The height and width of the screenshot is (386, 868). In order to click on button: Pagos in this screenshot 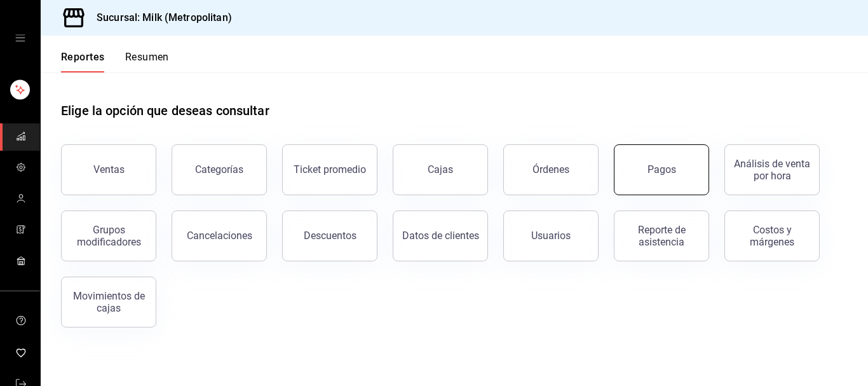, I will do `click(661, 170)`.